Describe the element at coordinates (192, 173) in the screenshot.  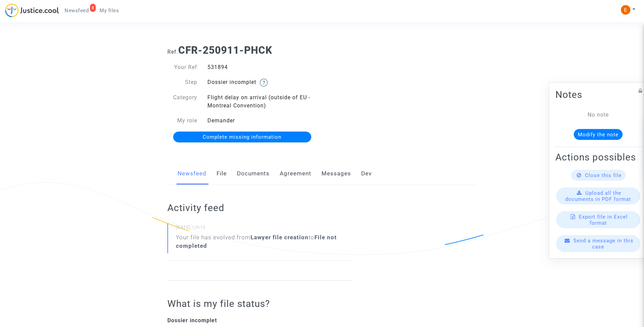
I see `a: Newsfeed` at that location.